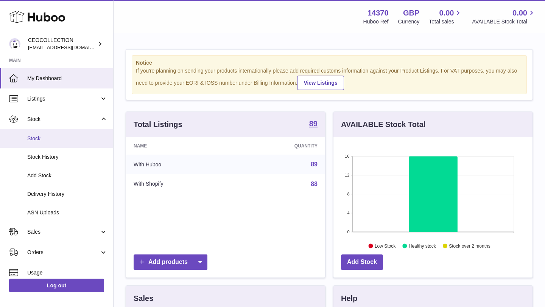 This screenshot has width=545, height=307. What do you see at coordinates (15, 44) in the screenshot?
I see `img: jferguson@ceocollection.co.uk` at bounding box center [15, 44].